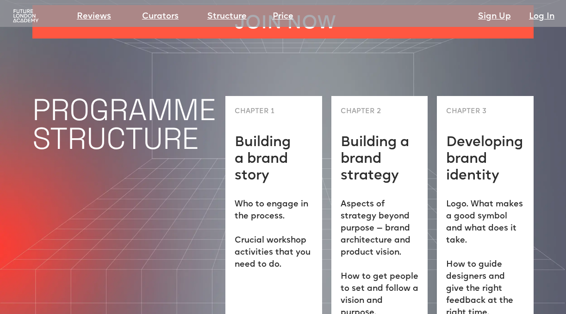  What do you see at coordinates (94, 17) in the screenshot?
I see `a: Reviews` at bounding box center [94, 17].